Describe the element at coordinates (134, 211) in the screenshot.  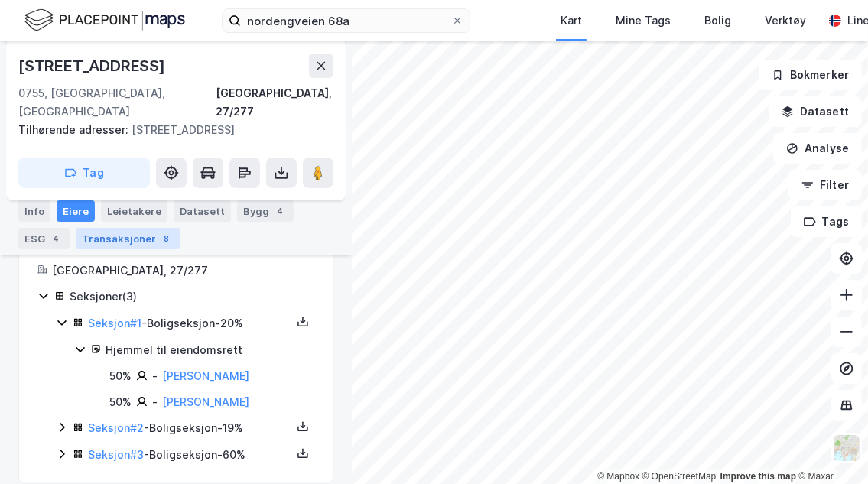
I see `div: Leietakere` at that location.